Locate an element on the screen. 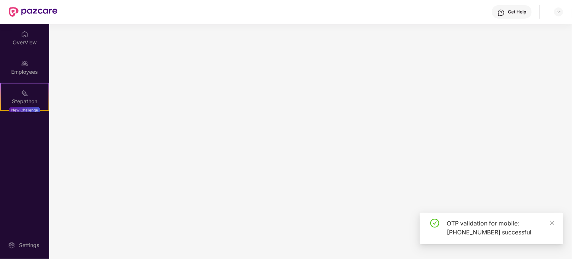 This screenshot has width=572, height=259. div: Get Help is located at coordinates (517, 12).